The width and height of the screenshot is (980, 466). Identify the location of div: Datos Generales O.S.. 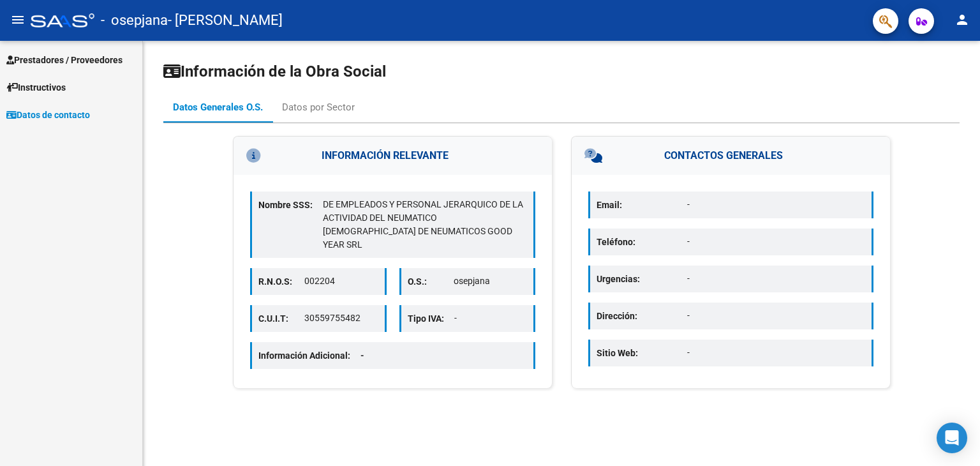
(218, 107).